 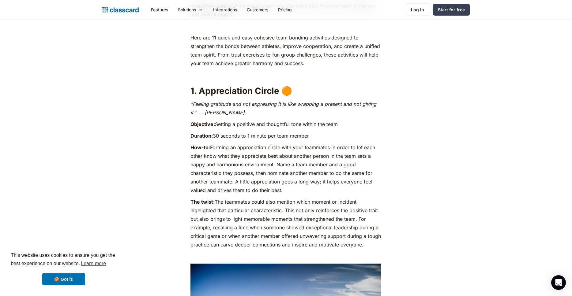 What do you see at coordinates (286, 169) in the screenshot?
I see `p: Forming an appreciation circle with your teammates in order to let each other know what they appr...` at bounding box center [286, 169].